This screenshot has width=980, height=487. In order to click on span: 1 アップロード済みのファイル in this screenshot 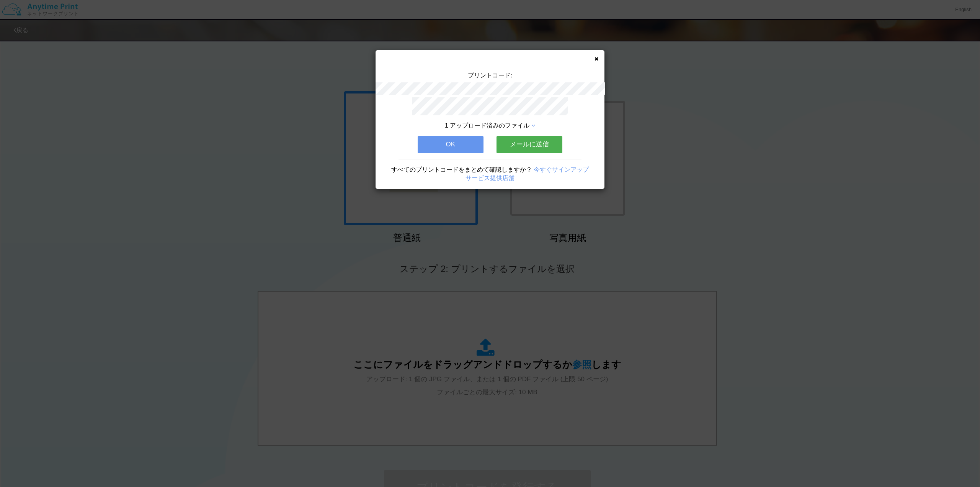, I will do `click(487, 125)`.